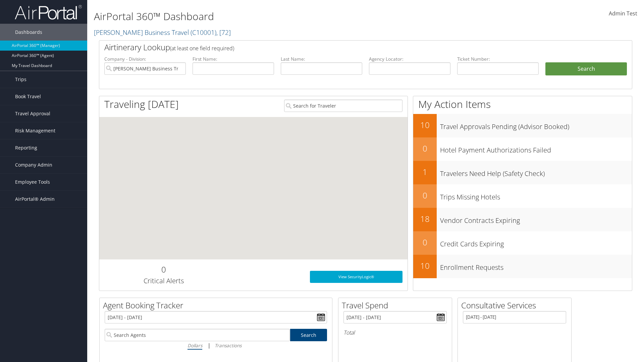 This screenshot has height=362, width=644. I want to click on h6: Total, so click(395, 332).